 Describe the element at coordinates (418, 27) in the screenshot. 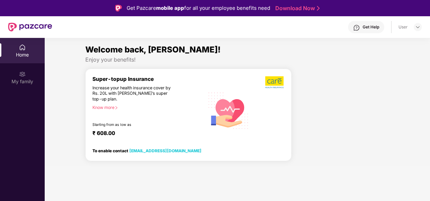

I see `img: svg+xml;base64,PHN2ZyBpZD0iRHJvcGRvd24tMzJ4MzIiIHhtbG5zPSJodHRwOi8vd3d3LnczLm9yZy8yMDAwL3N2ZyIgd2...` at that location.